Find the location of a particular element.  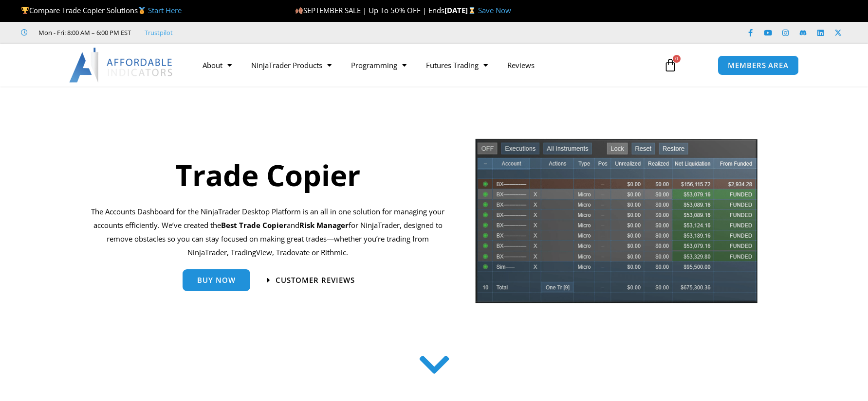

a: Trustpilot is located at coordinates (159, 33).